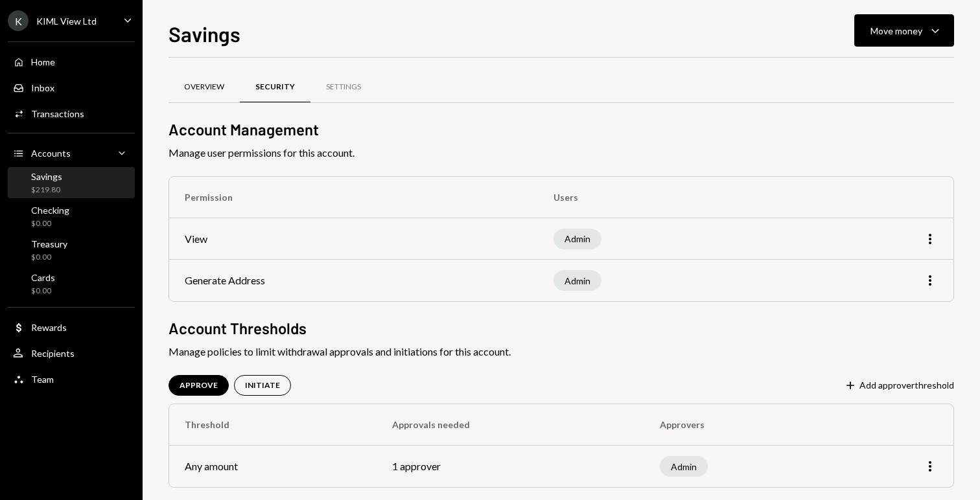  What do you see at coordinates (262, 385) in the screenshot?
I see `div: INITIATE` at bounding box center [262, 385].